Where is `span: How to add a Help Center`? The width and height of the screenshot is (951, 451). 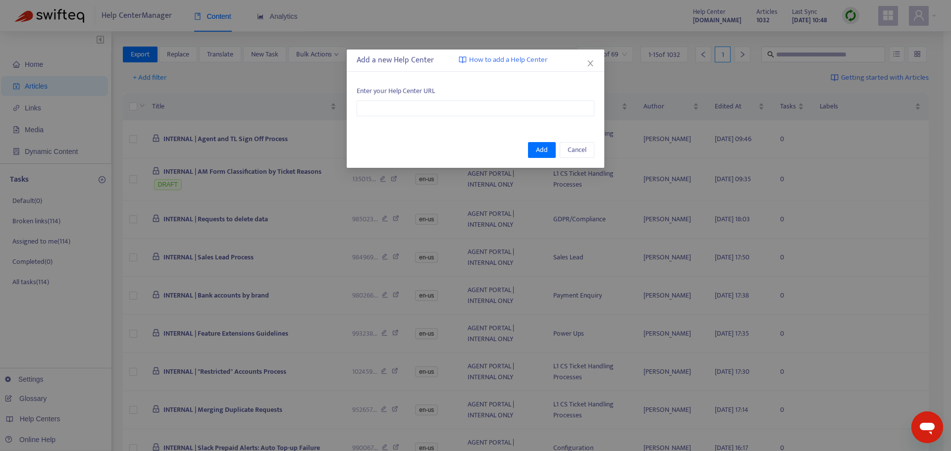
span: How to add a Help Center is located at coordinates (508, 60).